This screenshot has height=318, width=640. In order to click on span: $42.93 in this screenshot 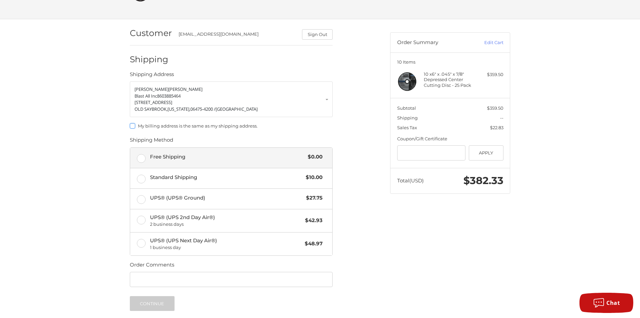, I will do `click(312, 220)`.